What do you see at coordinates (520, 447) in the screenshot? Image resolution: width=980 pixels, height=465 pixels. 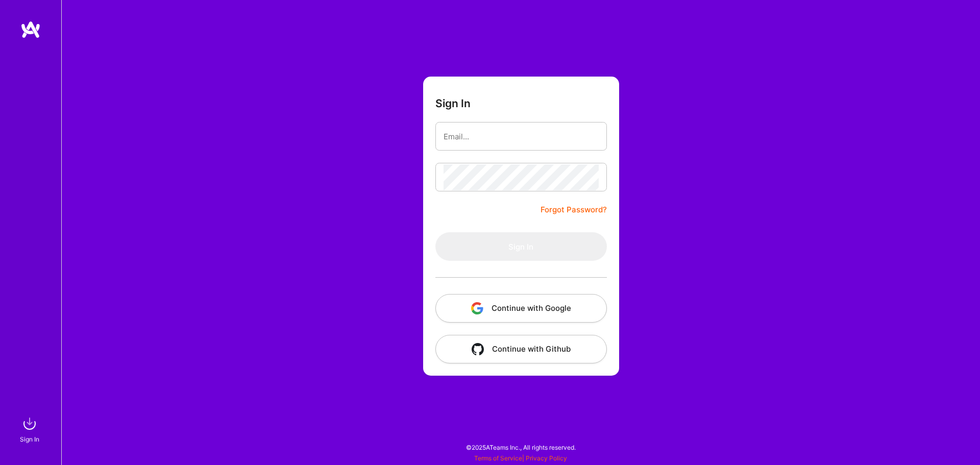 I see `div: © 2025 ATeams Inc., All rights reserved.` at bounding box center [520, 447].